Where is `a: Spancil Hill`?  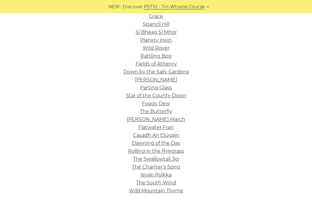 a: Spancil Hill is located at coordinates (156, 24).